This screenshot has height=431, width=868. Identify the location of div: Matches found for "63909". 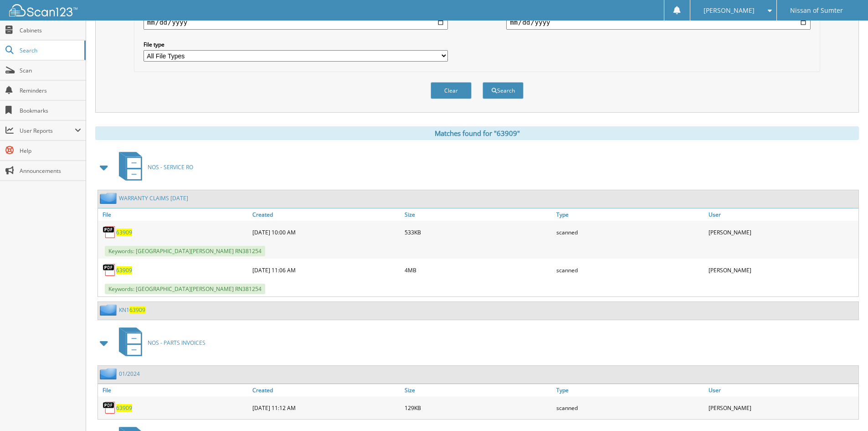
(477, 133).